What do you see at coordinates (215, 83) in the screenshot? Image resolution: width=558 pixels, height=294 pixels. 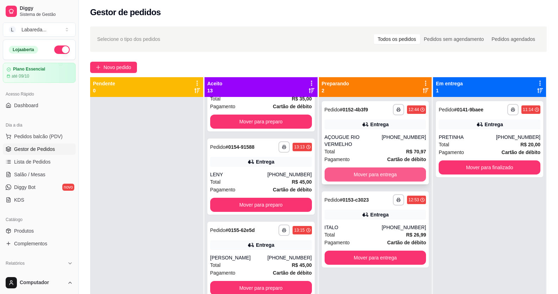 I see `p: Aceito` at bounding box center [215, 83].